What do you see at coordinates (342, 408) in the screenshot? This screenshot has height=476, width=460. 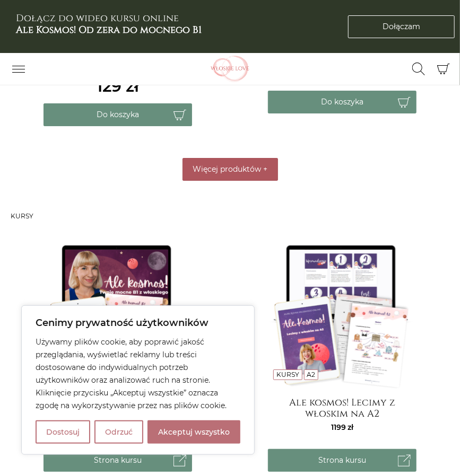 I see `h4: Ale kosmos! Lecimy z włoskim na A2` at bounding box center [342, 408].